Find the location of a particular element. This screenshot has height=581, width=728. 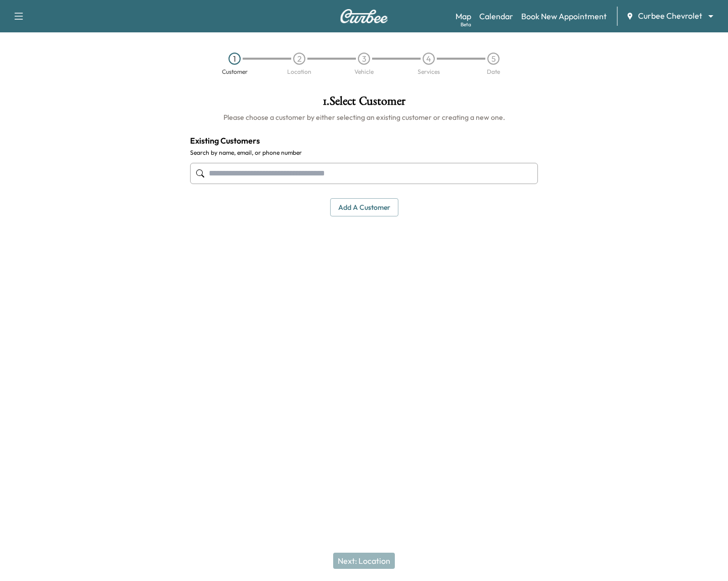

span: Curbee Chevrolet is located at coordinates (670, 16).